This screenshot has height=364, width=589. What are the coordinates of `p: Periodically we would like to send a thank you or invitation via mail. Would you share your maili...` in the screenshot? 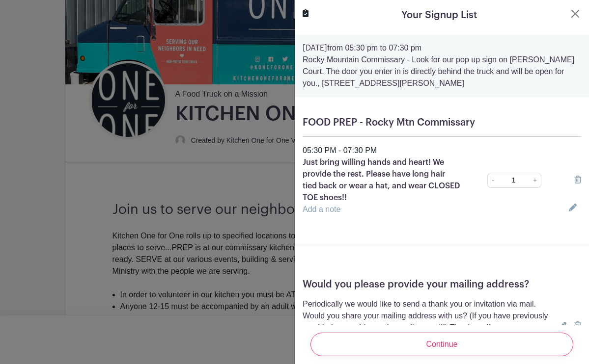 It's located at (428, 316).